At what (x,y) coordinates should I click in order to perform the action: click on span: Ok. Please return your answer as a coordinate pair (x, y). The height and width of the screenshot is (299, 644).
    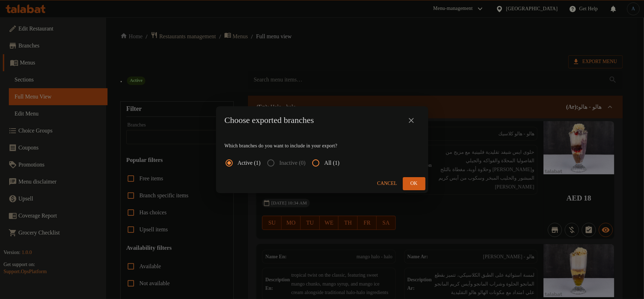
    Looking at the image, I should click on (414, 183).